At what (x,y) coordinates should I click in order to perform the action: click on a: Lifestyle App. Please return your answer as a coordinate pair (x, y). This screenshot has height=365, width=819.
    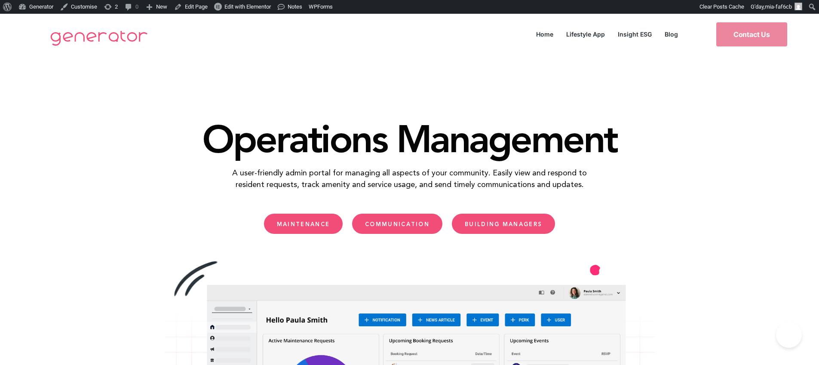
    Looking at the image, I should click on (585, 34).